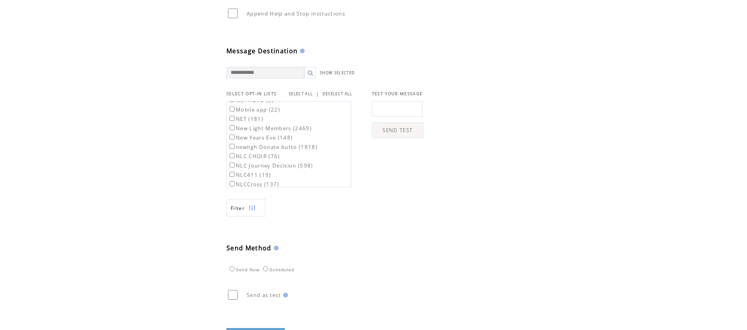 The height and width of the screenshot is (330, 747). Describe the element at coordinates (232, 109) in the screenshot. I see `input: Mobile app (22)` at that location.